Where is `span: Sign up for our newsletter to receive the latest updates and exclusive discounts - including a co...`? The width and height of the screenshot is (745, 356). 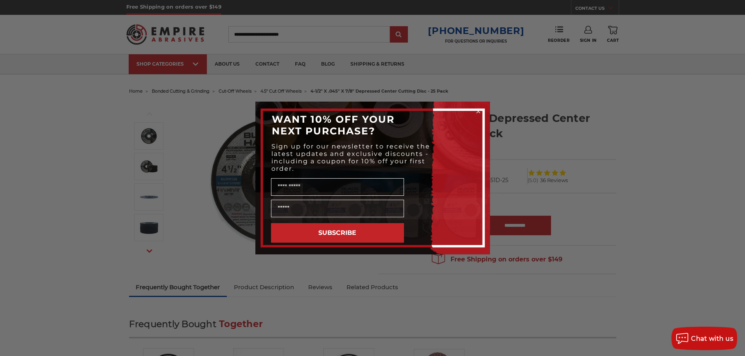 span: Sign up for our newsletter to receive the latest updates and exclusive discounts - including a co... is located at coordinates (351, 158).